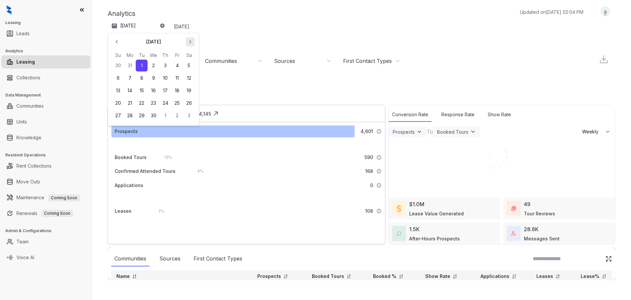 The height and width of the screenshot is (300, 631). Describe the element at coordinates (189, 90) in the screenshot. I see `button: 19` at that location.